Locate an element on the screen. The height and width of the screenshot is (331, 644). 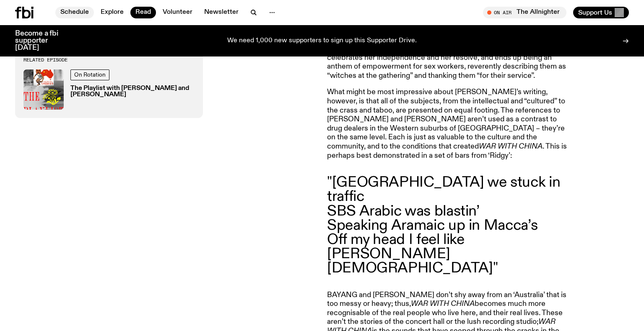
button: Support Us is located at coordinates (601, 13).